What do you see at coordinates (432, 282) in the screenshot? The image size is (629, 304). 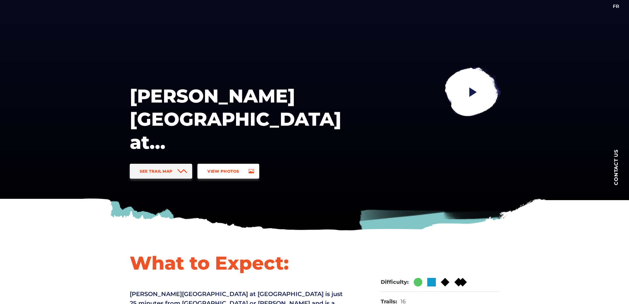 I see `img: Blue Square` at bounding box center [432, 282].